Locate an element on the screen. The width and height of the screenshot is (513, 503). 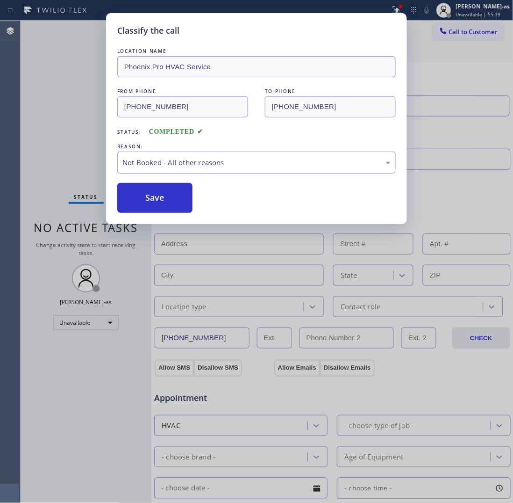
input: From phone is located at coordinates (183, 107).